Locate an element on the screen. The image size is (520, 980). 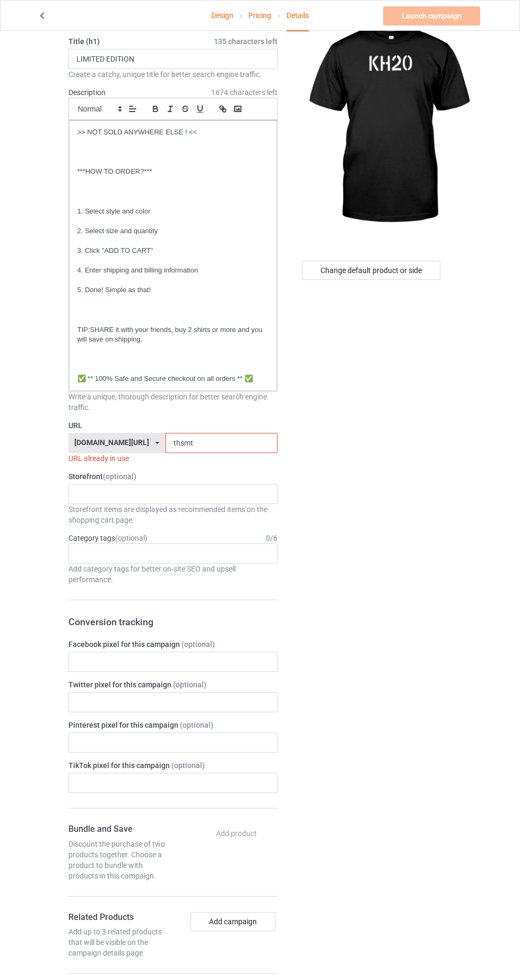
div: Create a catchy, unique title for better search engine traffic. is located at coordinates (173, 74).